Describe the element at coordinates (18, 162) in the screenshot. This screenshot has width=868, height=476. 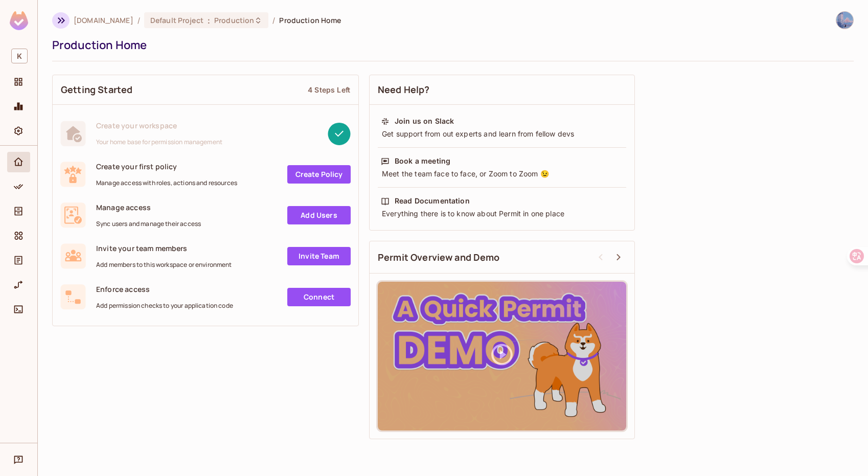
I see `div: Home` at that location.